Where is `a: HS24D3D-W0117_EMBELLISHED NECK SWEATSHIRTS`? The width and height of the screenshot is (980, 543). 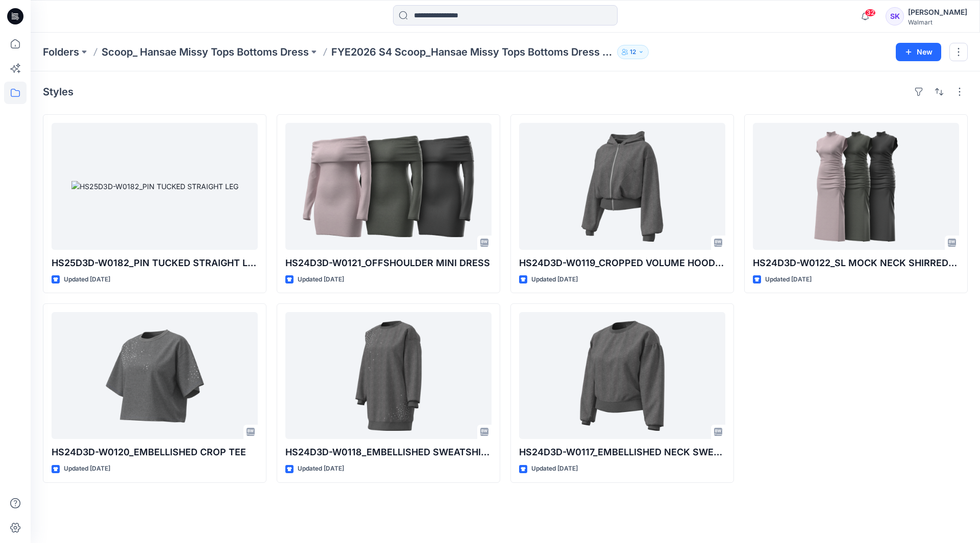
a: HS24D3D-W0117_EMBELLISHED NECK SWEATSHIRTS is located at coordinates (622, 375).